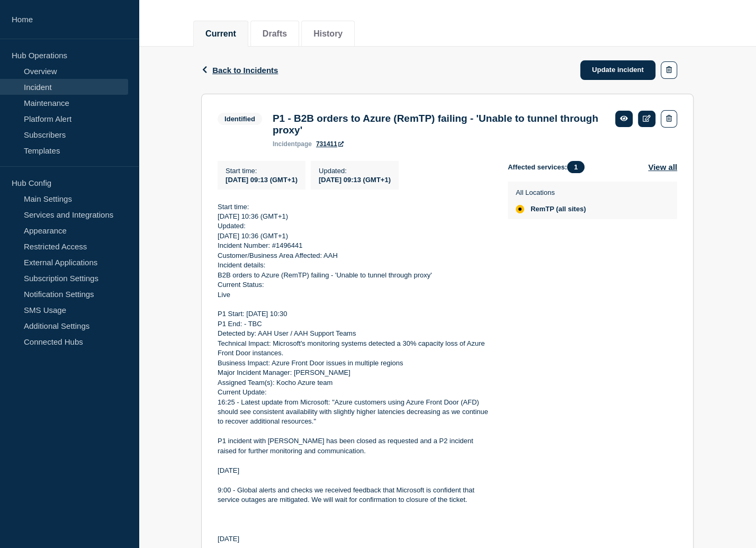  I want to click on span: 1, so click(575, 167).